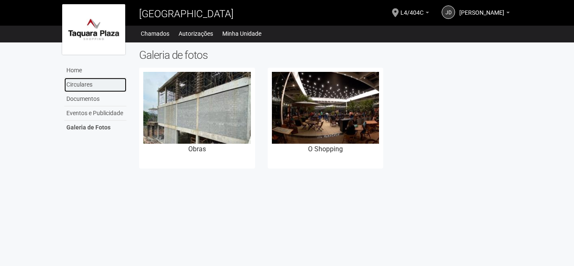 The image size is (574, 266). What do you see at coordinates (95, 113) in the screenshot?
I see `a: Eventos e Publicidade` at bounding box center [95, 113].